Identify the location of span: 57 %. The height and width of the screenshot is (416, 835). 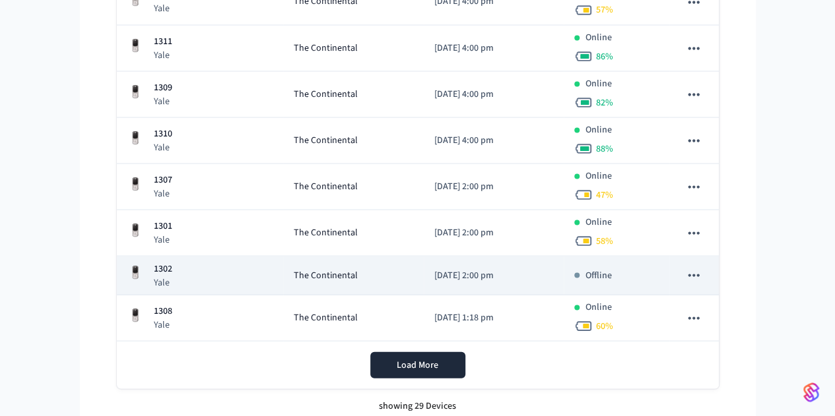
(604, 10).